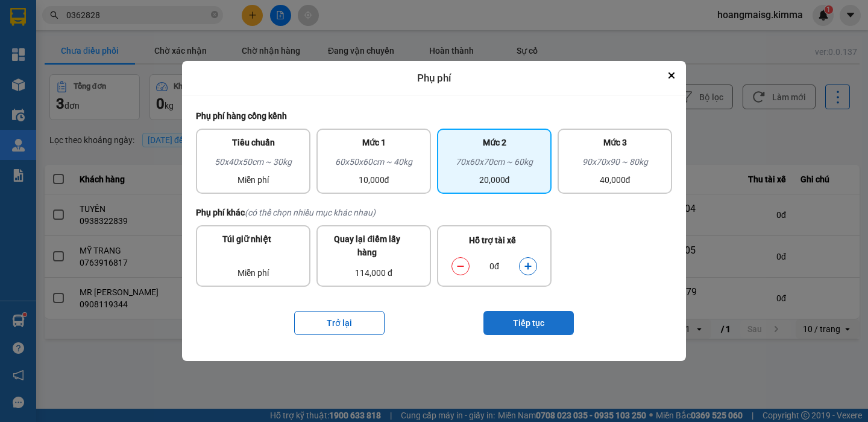  I want to click on li: VP Vĩnh Long, so click(122, 72).